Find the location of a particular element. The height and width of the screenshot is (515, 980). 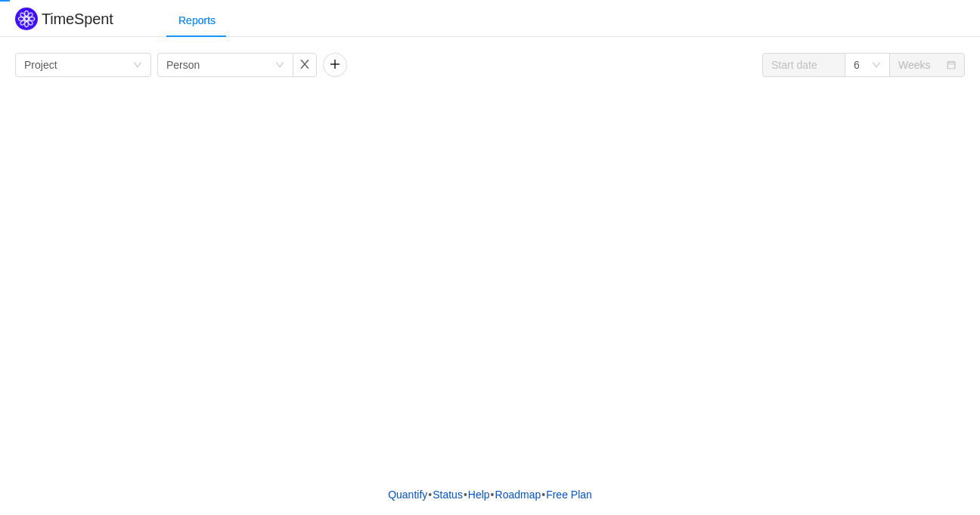

div: Project is located at coordinates (41, 65).